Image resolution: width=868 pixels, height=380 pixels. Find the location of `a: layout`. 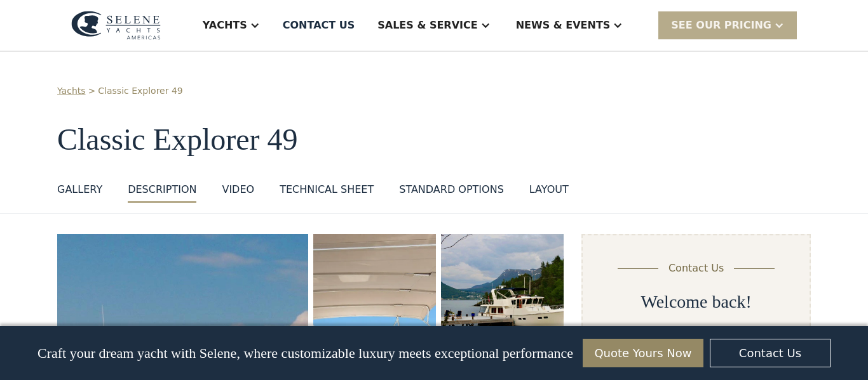

a: layout is located at coordinates (549, 192).